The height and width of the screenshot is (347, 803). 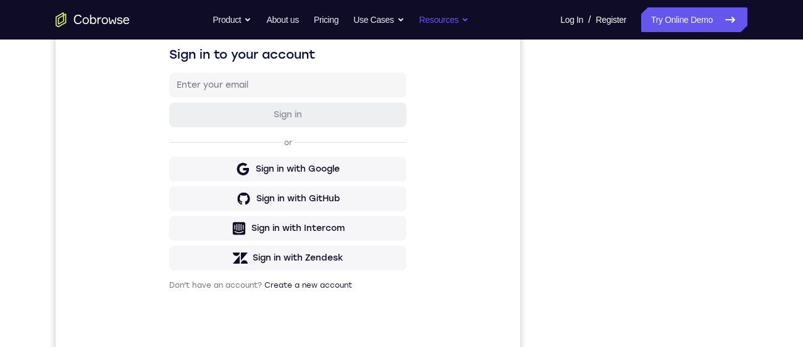 What do you see at coordinates (232, 208) in the screenshot?
I see `button: Sign in with Google` at bounding box center [232, 208].